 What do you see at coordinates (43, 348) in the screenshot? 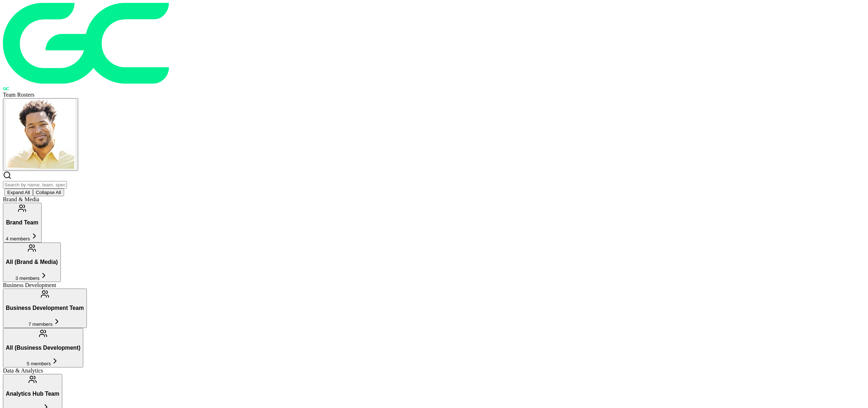
I see `h3: All (Business Development)` at bounding box center [43, 348].